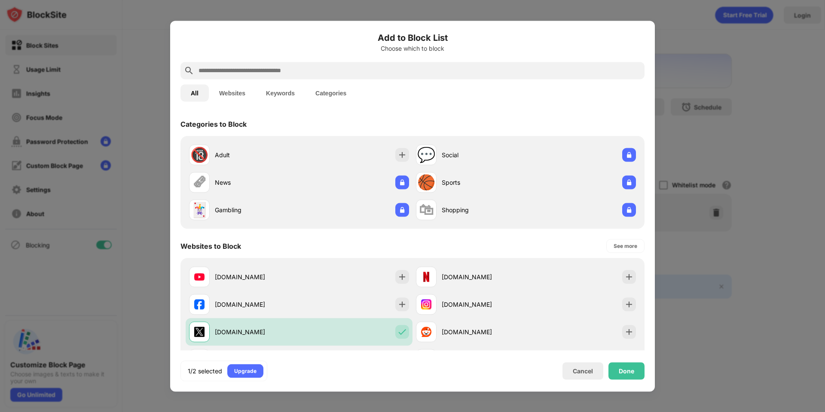  Describe the element at coordinates (484, 155) in the screenshot. I see `div: Social` at that location.